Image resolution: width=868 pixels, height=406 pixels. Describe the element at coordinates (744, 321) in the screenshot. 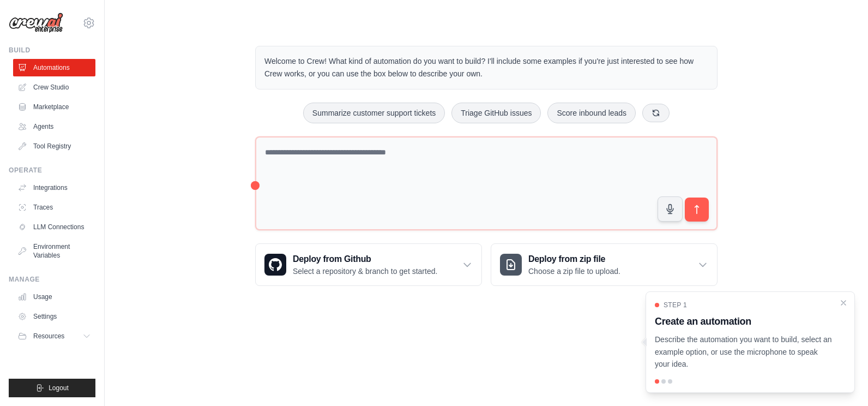

I see `h3: Create an automation` at that location.